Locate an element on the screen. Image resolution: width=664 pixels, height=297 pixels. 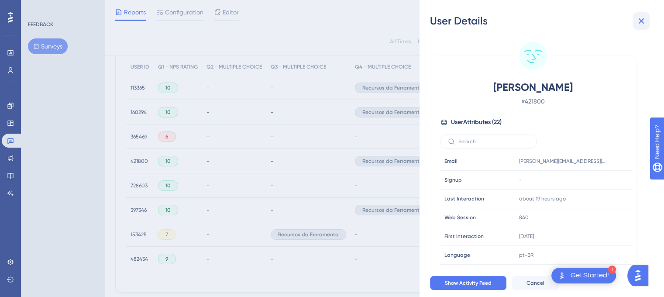
div: 1 is located at coordinates (612, 269).